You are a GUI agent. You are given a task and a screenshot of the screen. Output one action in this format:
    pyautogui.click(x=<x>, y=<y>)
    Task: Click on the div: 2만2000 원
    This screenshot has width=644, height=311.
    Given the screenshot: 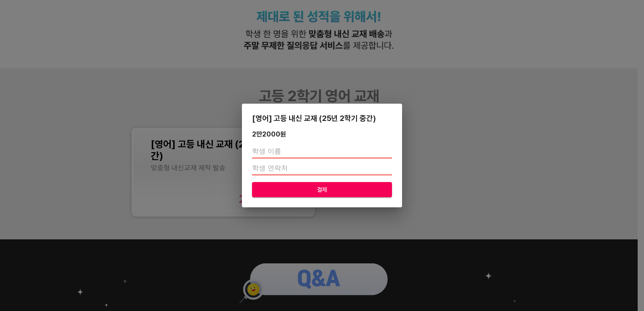 What is the action you would take?
    pyautogui.click(x=269, y=134)
    